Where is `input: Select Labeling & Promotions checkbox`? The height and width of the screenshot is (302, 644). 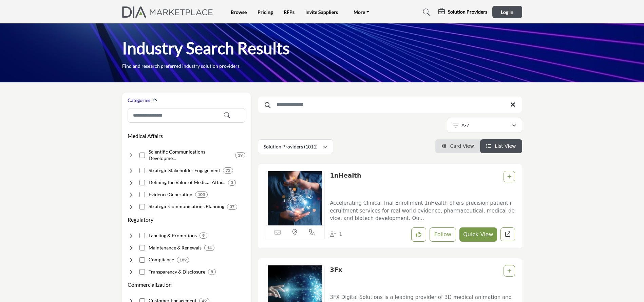
input: Select Labeling & Promotions checkbox is located at coordinates (142, 236).